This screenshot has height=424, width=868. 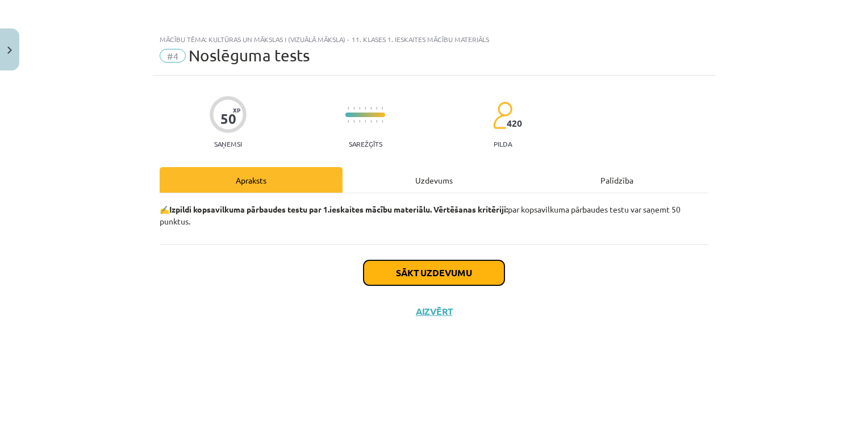 I want to click on img: icon-close-lesson-0947bae3869378f0d4975bcd49f059093ad1ed9edebbc8119c70593378902aed.svg, so click(x=10, y=50).